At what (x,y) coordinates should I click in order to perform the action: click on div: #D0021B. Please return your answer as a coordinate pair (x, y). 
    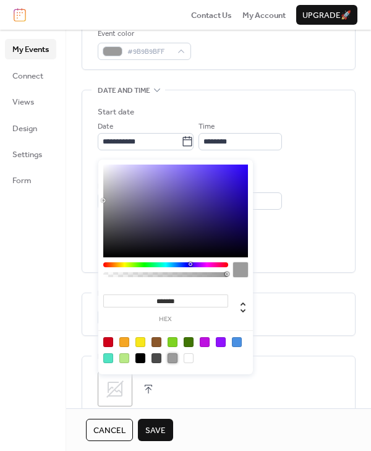
    Looking at the image, I should click on (108, 342).